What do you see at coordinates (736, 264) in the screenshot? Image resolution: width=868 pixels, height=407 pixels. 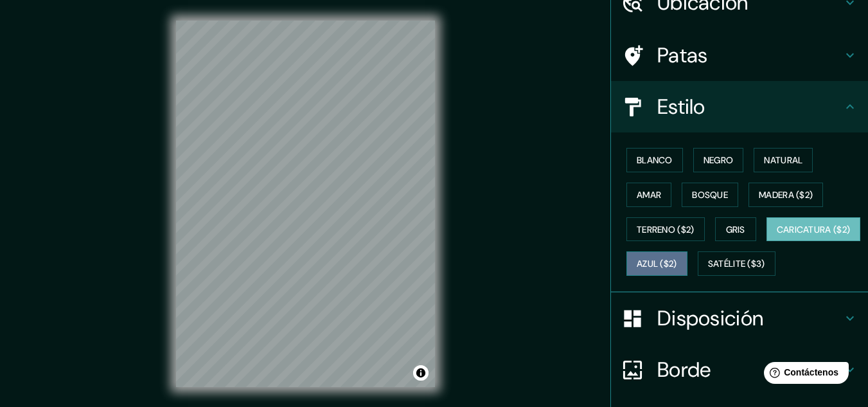 I see `font: Satélite ($3)` at bounding box center [736, 264].